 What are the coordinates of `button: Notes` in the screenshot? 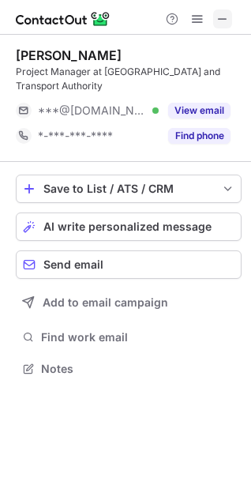 It's located at (129, 369).